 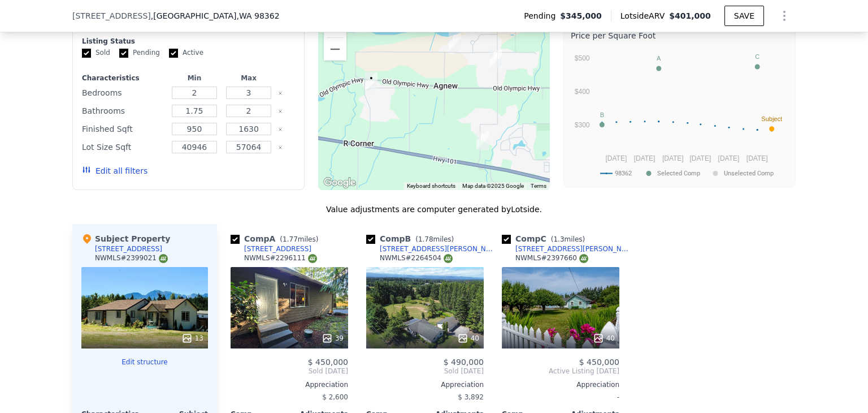 I want to click on button: Keyboard shortcuts, so click(x=431, y=186).